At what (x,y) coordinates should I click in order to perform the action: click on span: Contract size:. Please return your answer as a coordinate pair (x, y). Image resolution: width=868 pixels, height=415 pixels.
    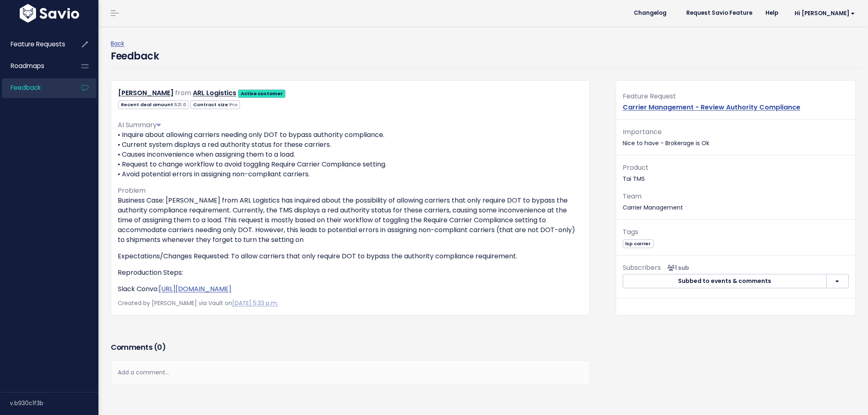
    Looking at the image, I should click on (215, 104).